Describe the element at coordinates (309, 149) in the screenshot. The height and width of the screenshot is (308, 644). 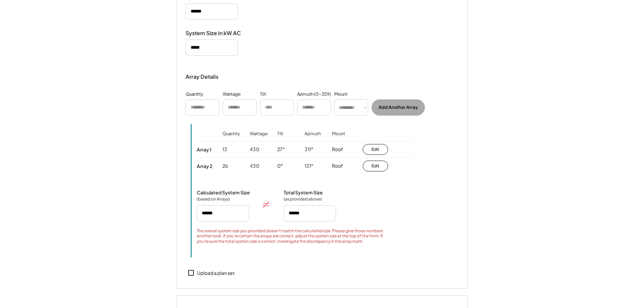
I see `div: 311°` at that location.